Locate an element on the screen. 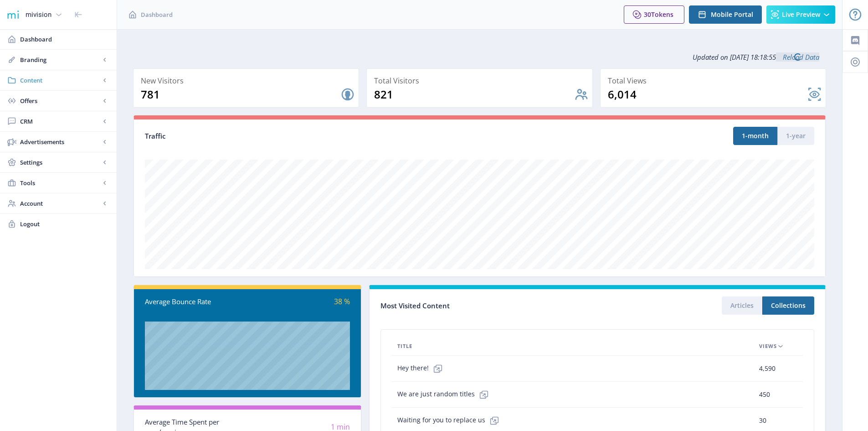  span: Content is located at coordinates (60, 80).